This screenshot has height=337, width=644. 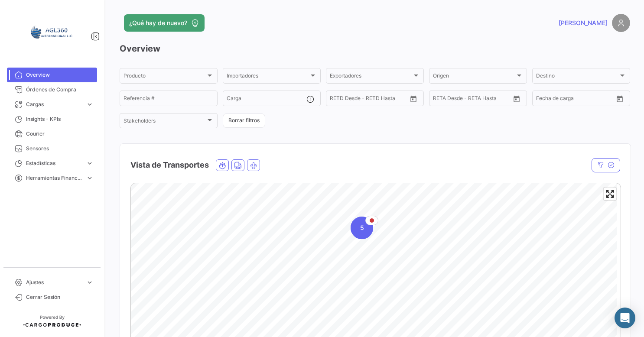 What do you see at coordinates (52, 75) in the screenshot?
I see `a: Overview` at bounding box center [52, 75].